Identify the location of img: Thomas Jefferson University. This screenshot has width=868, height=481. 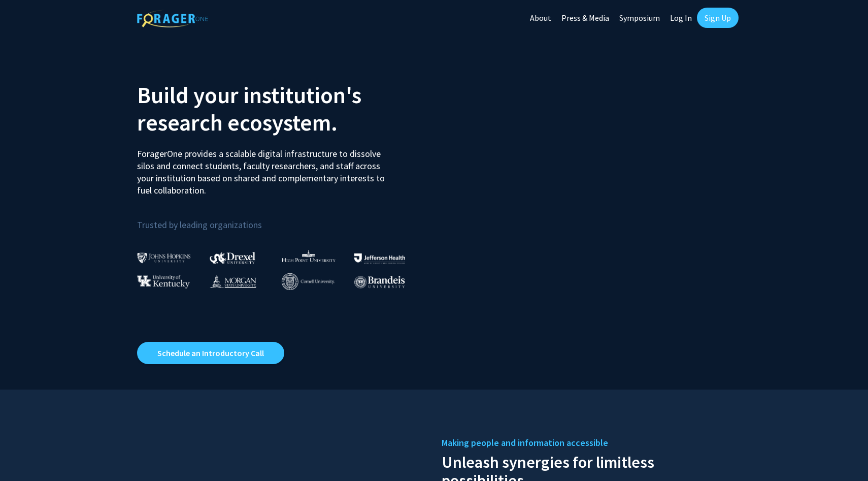
(380, 258).